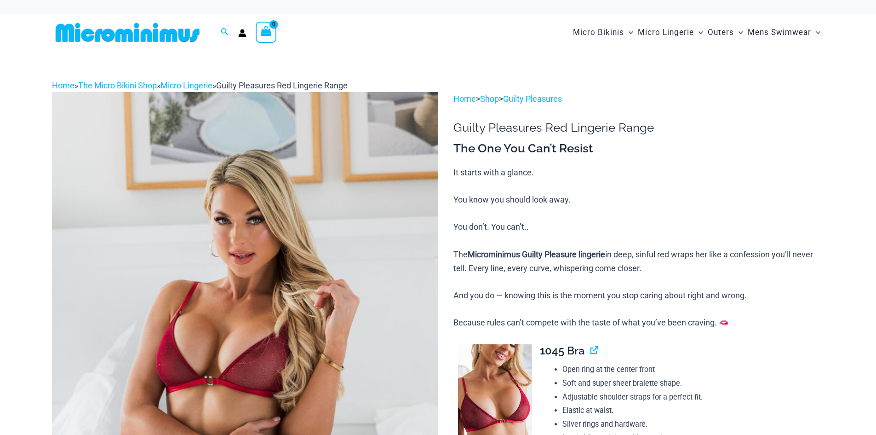  I want to click on li: Adjustable shoulder straps for a perfect fit., so click(694, 397).